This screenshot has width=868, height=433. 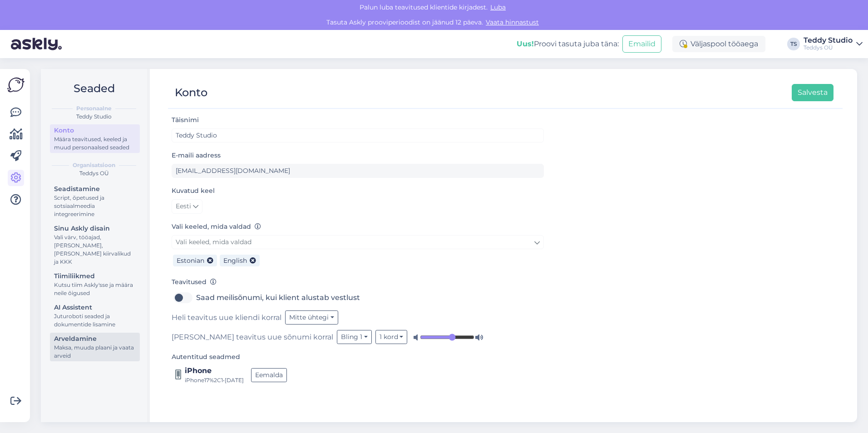 What do you see at coordinates (392, 337) in the screenshot?
I see `button: 1 kord` at bounding box center [392, 337].